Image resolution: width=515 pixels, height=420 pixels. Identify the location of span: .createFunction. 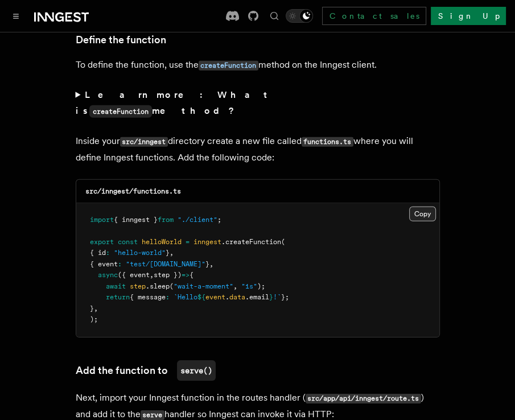
(251, 242).